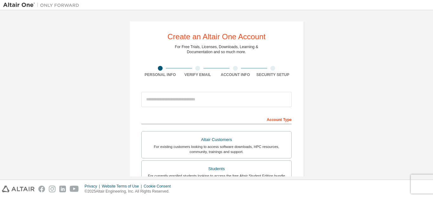  What do you see at coordinates (123, 187) in the screenshot?
I see `div: Website Terms of Use` at bounding box center [123, 187].